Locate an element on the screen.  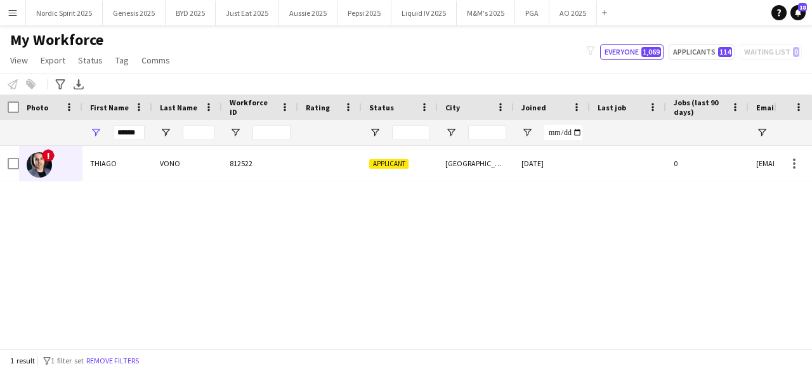
span: Joined is located at coordinates (533, 107).